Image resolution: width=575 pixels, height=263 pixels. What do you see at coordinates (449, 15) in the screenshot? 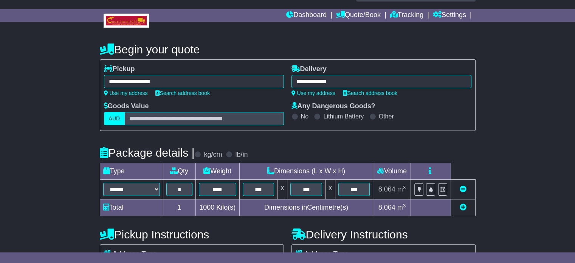
I see `a: Settings` at bounding box center [449, 15].